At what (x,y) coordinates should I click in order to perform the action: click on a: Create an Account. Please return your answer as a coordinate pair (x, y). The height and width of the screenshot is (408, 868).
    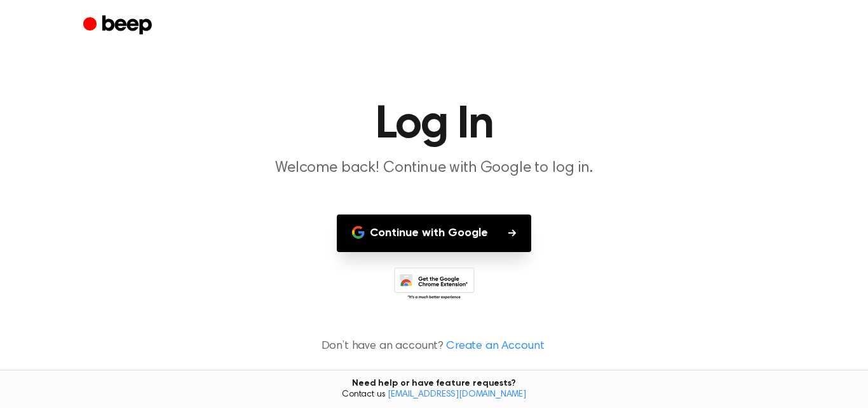
    Looking at the image, I should click on (496, 346).